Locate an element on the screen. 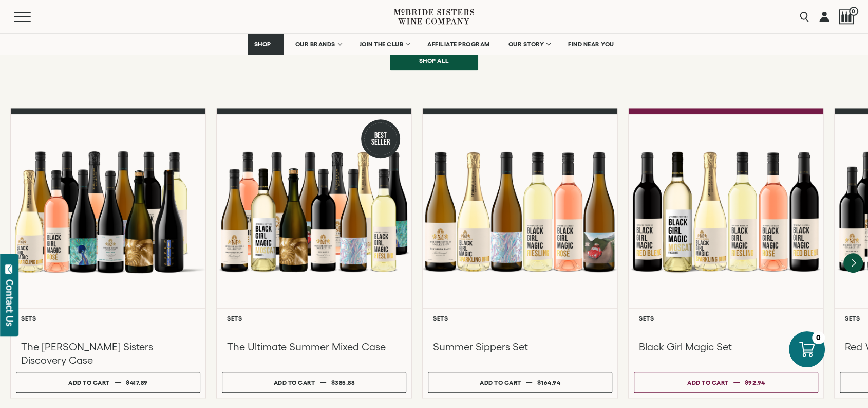 Image resolution: width=868 pixels, height=408 pixels. h3: Summer Sippers Set is located at coordinates (520, 347).